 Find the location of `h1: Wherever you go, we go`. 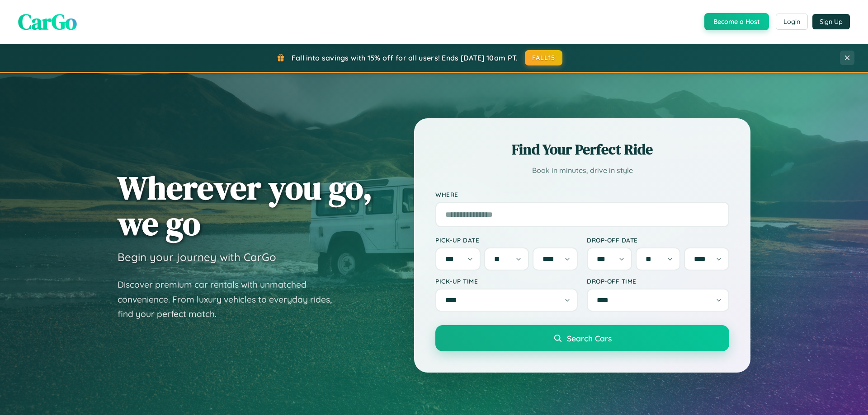

h1: Wherever you go, we go is located at coordinates (245, 206).